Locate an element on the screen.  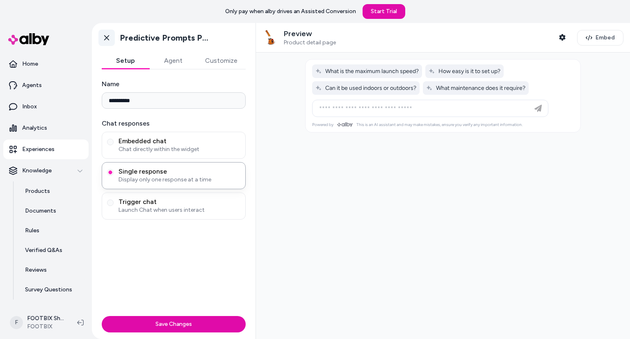
a: Home is located at coordinates (46, 64).